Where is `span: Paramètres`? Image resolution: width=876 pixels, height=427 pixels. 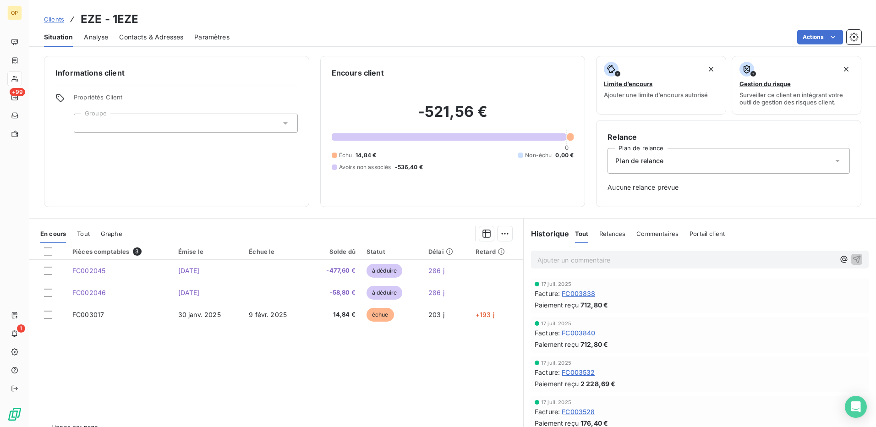
span: Paramètres is located at coordinates (212, 37).